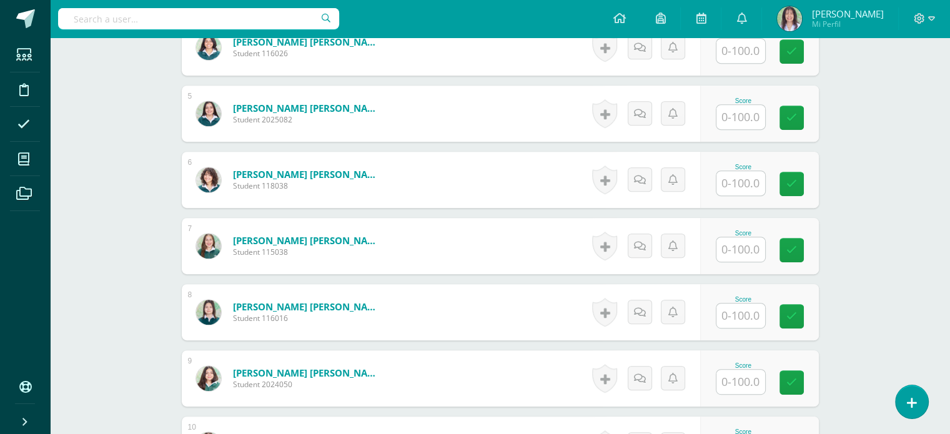 The image size is (950, 434). What do you see at coordinates (209, 312) in the screenshot?
I see `img: 71f34da9d4fe31284609dbb70c313f4a.png` at bounding box center [209, 312].